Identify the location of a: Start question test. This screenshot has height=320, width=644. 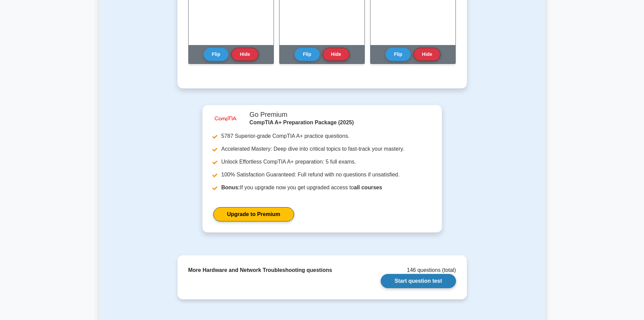
(418, 281).